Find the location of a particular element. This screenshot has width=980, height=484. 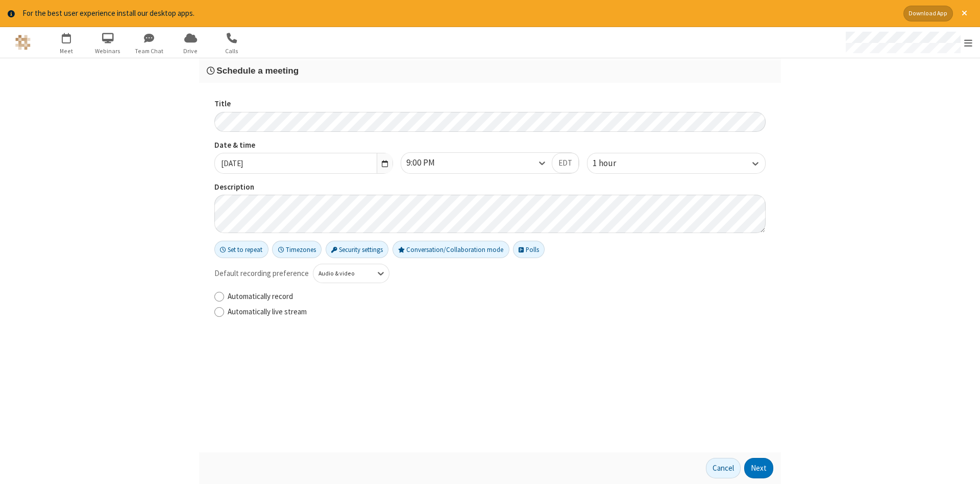

span: Meet is located at coordinates (66, 51).